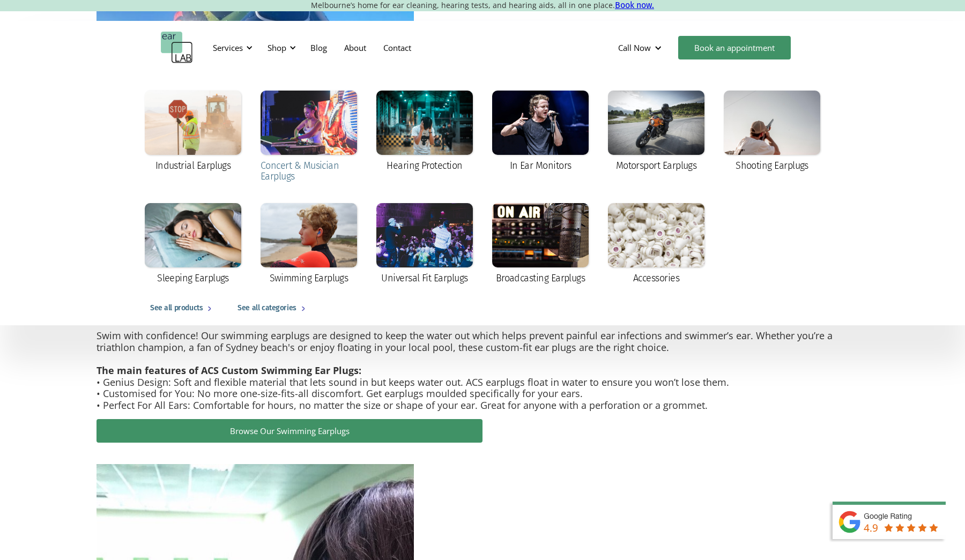 Image resolution: width=965 pixels, height=560 pixels. What do you see at coordinates (424, 166) in the screenshot?
I see `div: Hearing Protection` at bounding box center [424, 166].